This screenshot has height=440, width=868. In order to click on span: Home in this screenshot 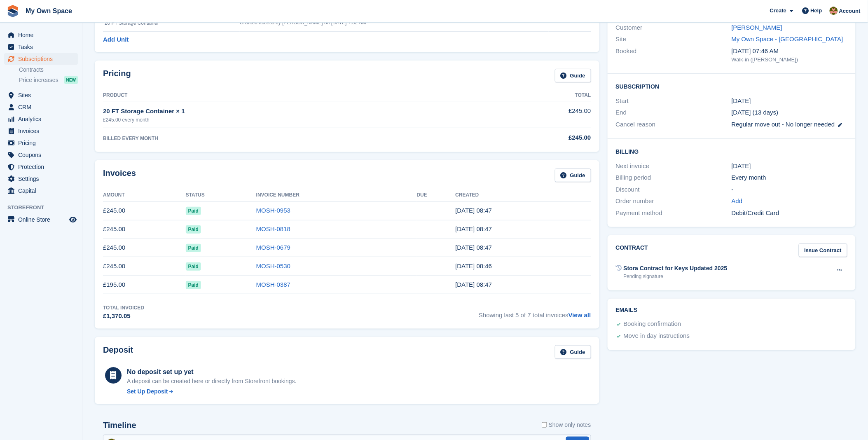, I will do `click(43, 35)`.